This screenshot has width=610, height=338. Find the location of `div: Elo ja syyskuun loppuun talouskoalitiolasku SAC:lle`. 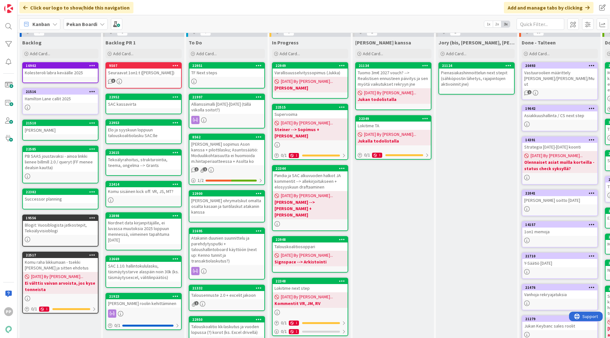

div: Elo ja syyskuun loppuun talouskoalitiolasku SAC:lle is located at coordinates (144, 133).